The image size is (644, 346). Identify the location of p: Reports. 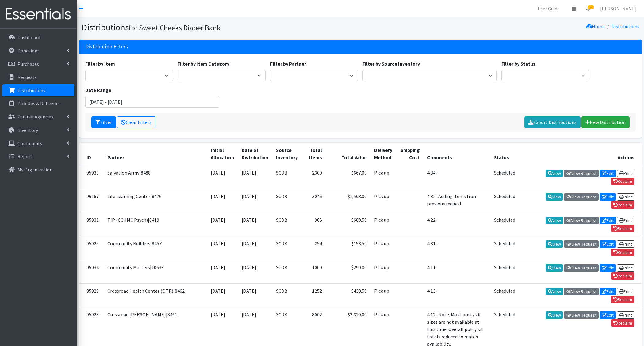
(26, 156).